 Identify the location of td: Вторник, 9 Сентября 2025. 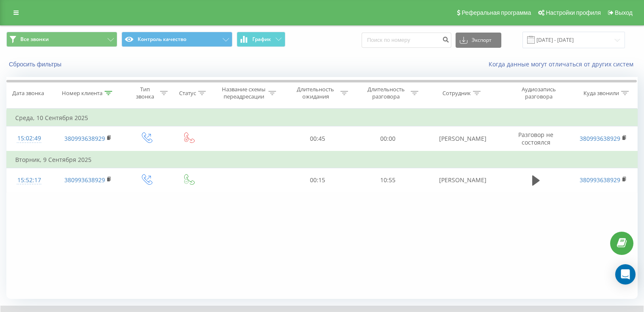
(322, 160).